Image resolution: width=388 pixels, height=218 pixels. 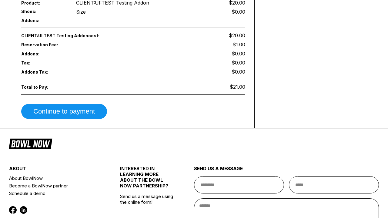 What do you see at coordinates (77, 35) in the screenshot?
I see `span: CLIENT:UI:TEST Testing Addon cost:` at bounding box center [77, 35].